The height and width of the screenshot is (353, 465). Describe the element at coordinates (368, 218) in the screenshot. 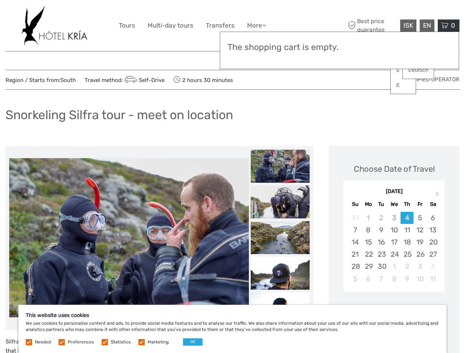

I see `div: Not available Monday, September 1st, 2025` at that location.